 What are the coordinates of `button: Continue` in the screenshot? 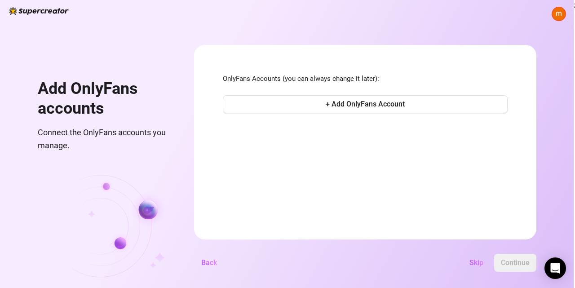 It's located at (515, 263).